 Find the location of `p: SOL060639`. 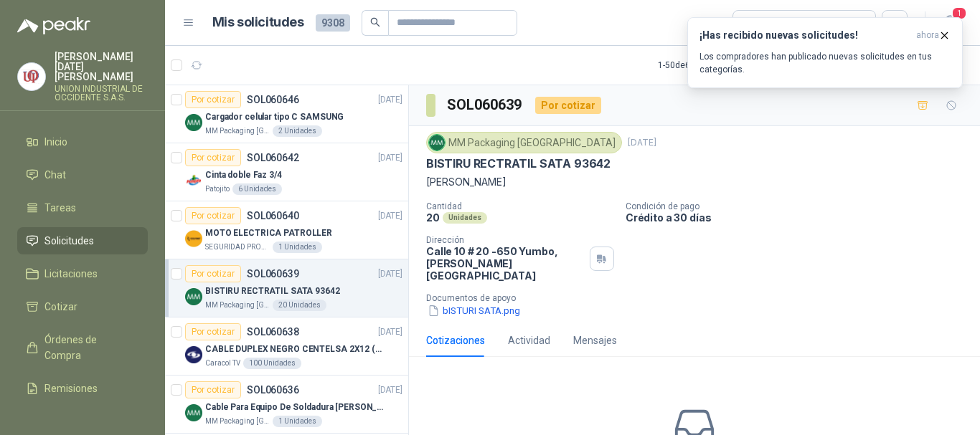

p: SOL060639 is located at coordinates (273, 274).